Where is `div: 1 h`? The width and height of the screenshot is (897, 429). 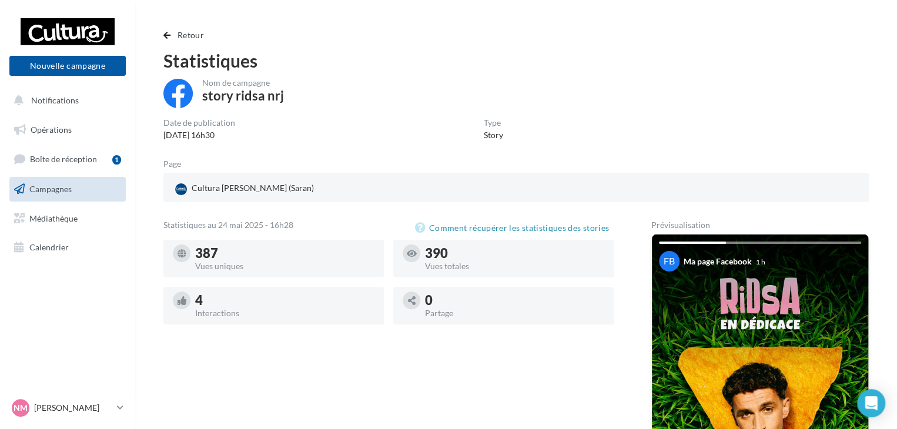 div: 1 h is located at coordinates (761, 262).